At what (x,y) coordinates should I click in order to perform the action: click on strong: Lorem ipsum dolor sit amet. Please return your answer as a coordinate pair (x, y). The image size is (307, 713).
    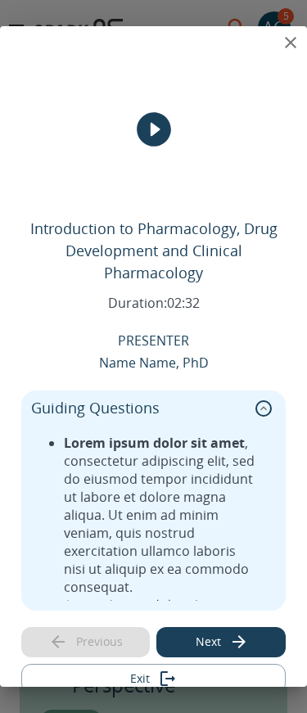
    Looking at the image, I should click on (154, 443).